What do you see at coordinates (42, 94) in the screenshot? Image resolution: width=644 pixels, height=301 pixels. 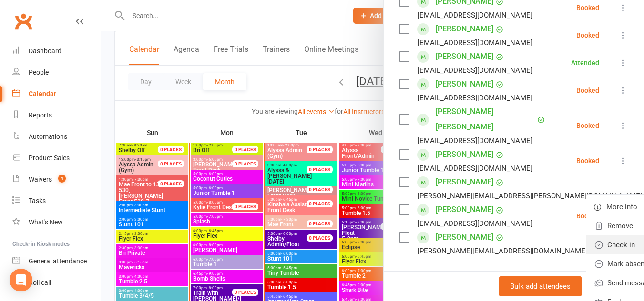 I see `div: Calendar` at bounding box center [42, 94].